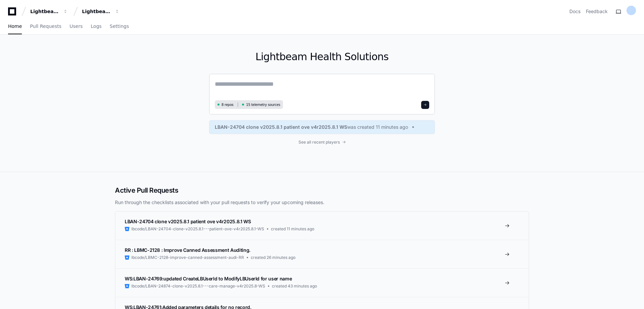  Describe the element at coordinates (119, 27) in the screenshot. I see `a: Settings` at that location.